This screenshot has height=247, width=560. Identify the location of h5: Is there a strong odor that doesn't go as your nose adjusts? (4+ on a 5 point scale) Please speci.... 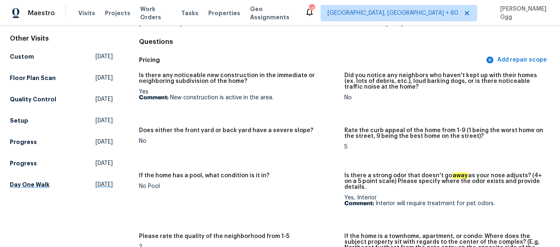
(444, 181).